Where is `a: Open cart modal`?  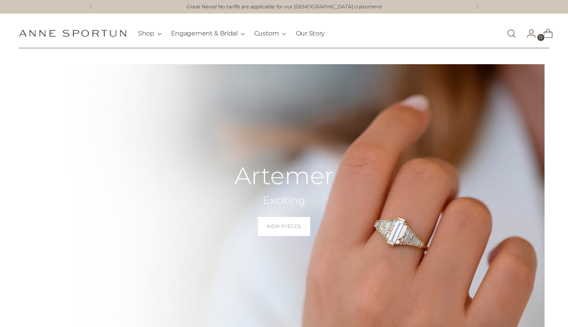
a: Open cart modal is located at coordinates (545, 33).